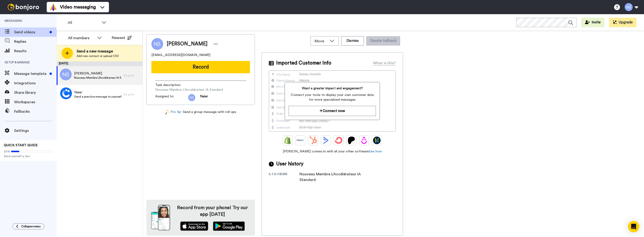 Image resolution: width=644 pixels, height=237 pixels. What do you see at coordinates (301, 140) in the screenshot?
I see `img: Ontraport` at bounding box center [301, 140].